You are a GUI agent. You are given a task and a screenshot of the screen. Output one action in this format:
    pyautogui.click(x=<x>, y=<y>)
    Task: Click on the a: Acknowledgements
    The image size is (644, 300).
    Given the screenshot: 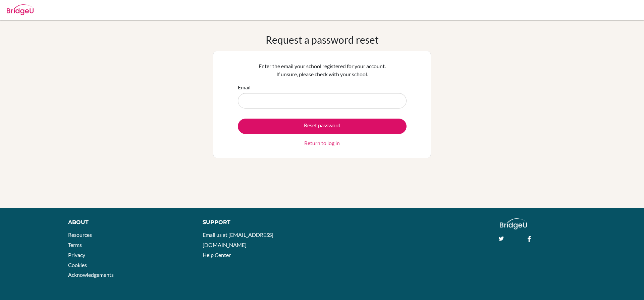 What is the action you would take?
    pyautogui.click(x=91, y=274)
    